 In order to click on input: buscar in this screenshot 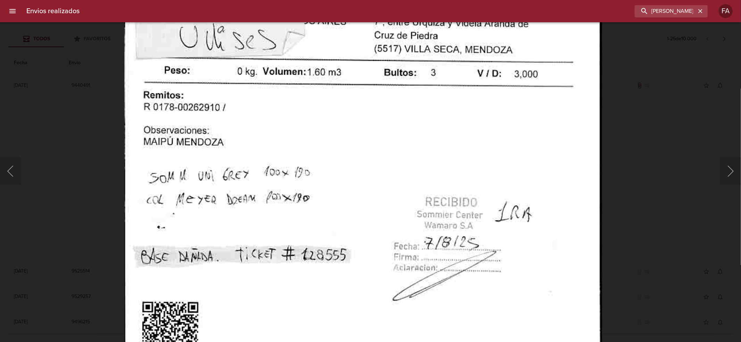, I will do `click(665, 11)`.